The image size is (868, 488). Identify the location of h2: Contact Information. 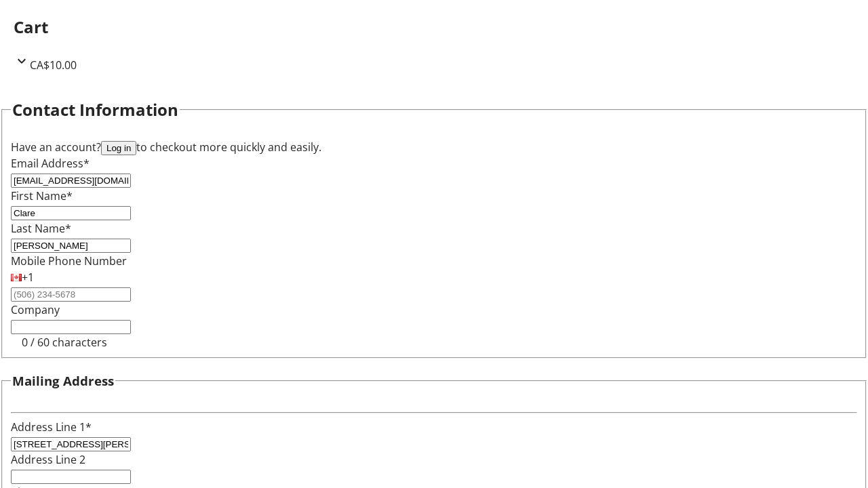
(95, 110).